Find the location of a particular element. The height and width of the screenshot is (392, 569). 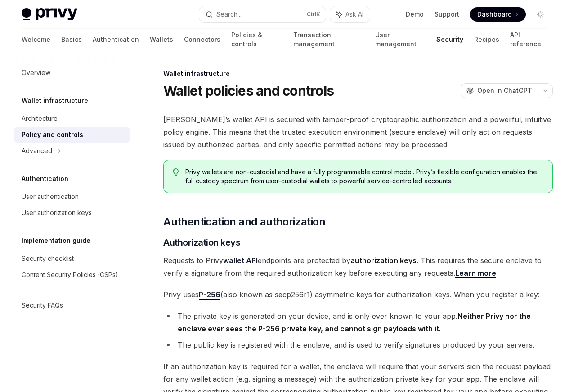

a: P-256 is located at coordinates (209, 295).